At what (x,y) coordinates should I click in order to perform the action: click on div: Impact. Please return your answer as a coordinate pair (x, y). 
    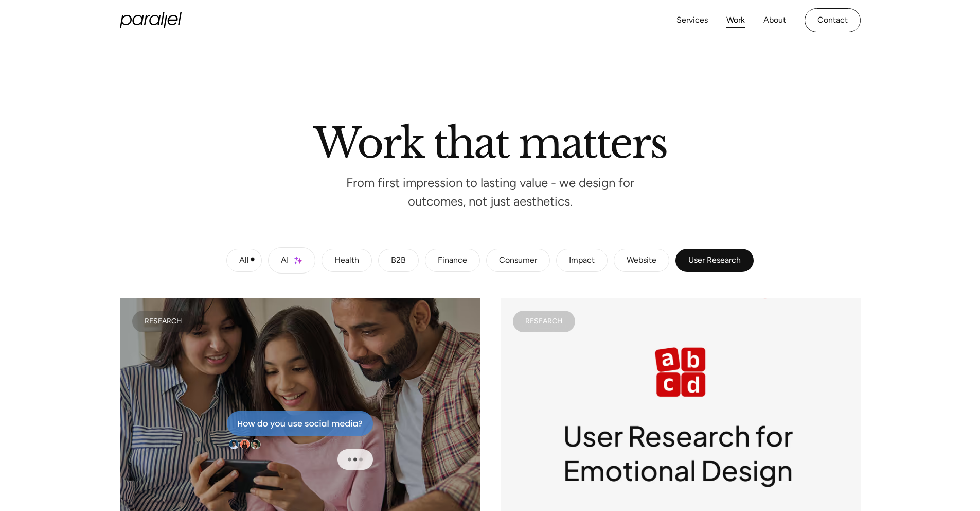
    Looking at the image, I should click on (582, 261).